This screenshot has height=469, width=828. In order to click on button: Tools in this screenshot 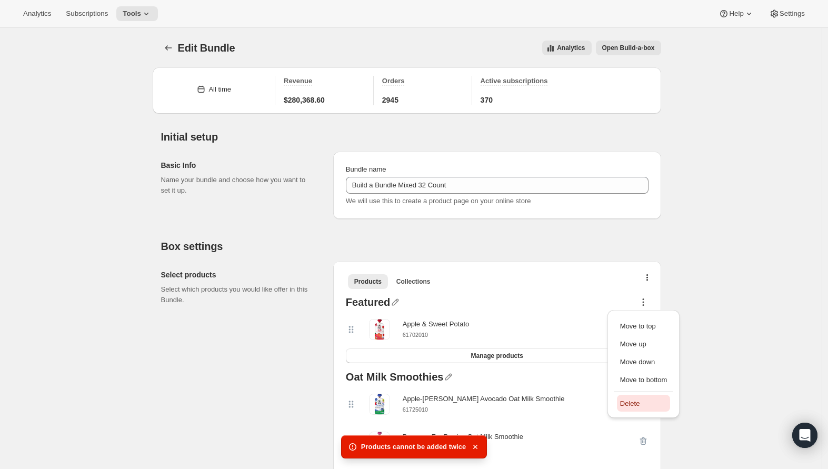, I will do `click(137, 14)`.